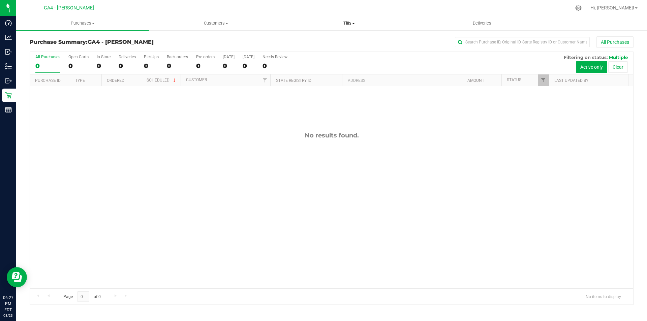  I want to click on a: Amount, so click(476, 81).